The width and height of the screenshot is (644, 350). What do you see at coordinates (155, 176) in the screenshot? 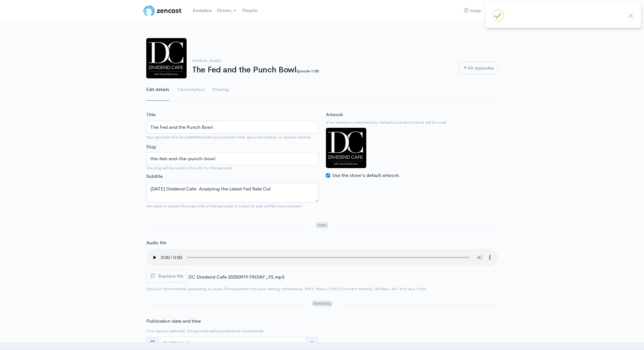
I see `label: Subtitle` at bounding box center [155, 176].